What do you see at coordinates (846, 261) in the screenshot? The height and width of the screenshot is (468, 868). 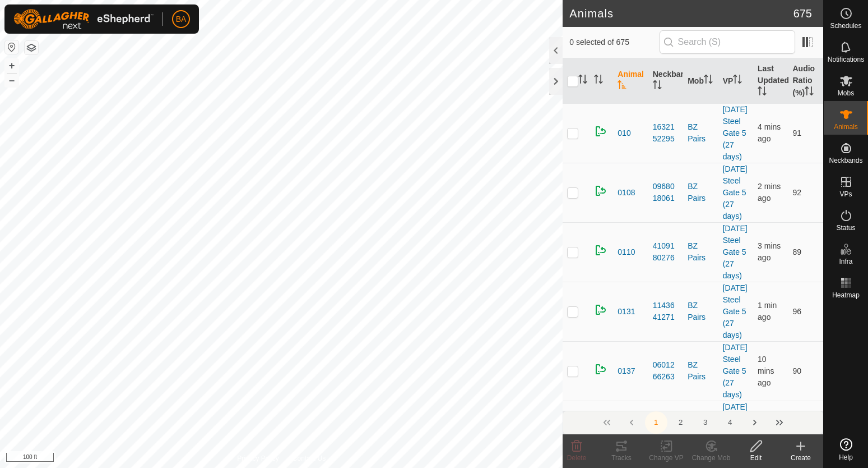 I see `span: Infra` at bounding box center [846, 261].